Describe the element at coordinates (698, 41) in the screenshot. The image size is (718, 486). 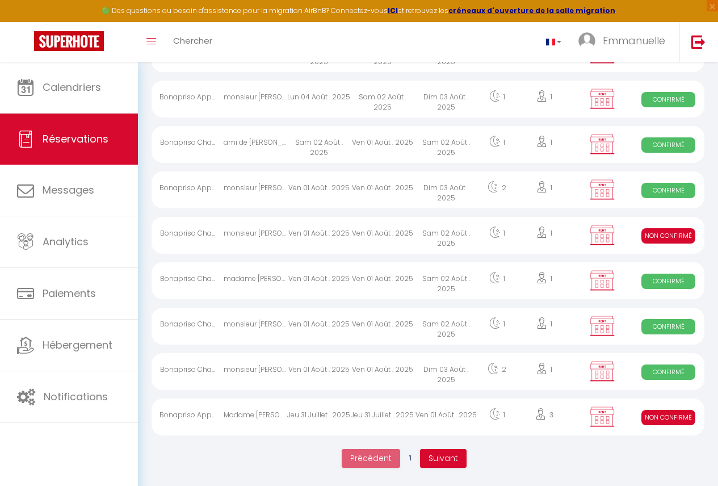
I see `img: logout` at that location.